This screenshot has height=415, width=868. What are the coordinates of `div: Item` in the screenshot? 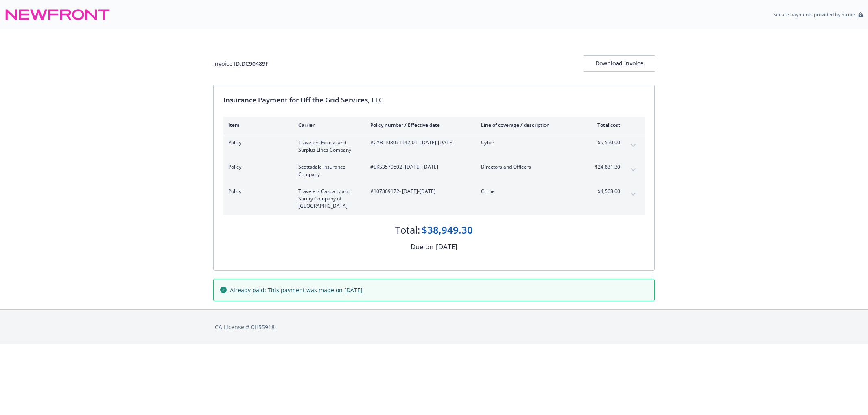 It's located at (257, 125).